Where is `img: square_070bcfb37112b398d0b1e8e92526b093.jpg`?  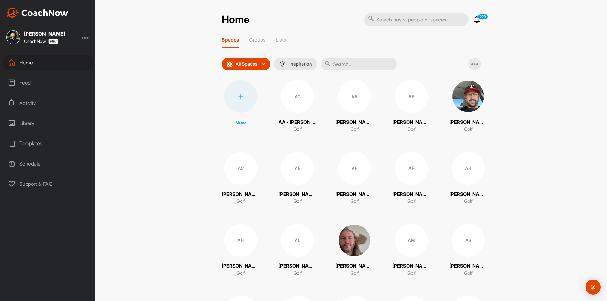 img: square_070bcfb37112b398d0b1e8e92526b093.jpg is located at coordinates (355, 241).